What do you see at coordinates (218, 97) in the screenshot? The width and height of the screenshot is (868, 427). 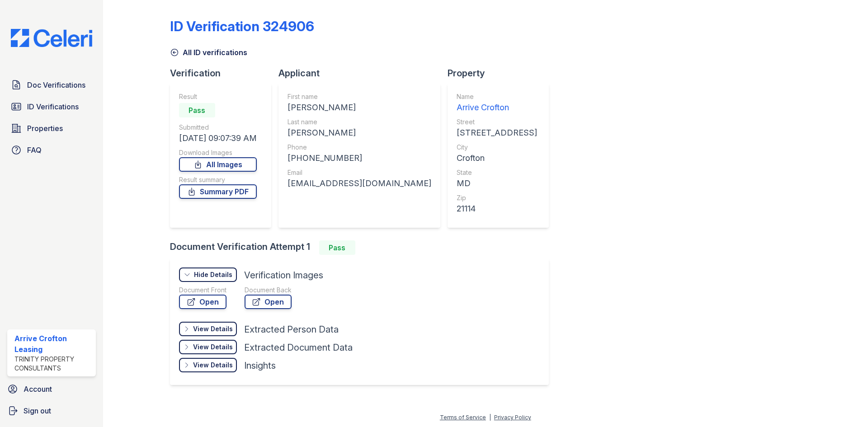 I see `div: Result` at bounding box center [218, 97].